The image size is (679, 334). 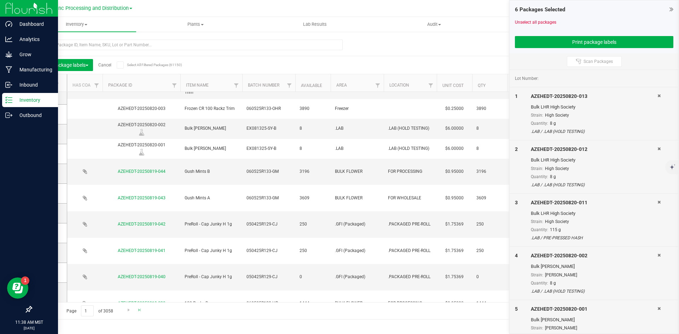 I want to click on p: 11:38 AM MST, so click(x=29, y=323).